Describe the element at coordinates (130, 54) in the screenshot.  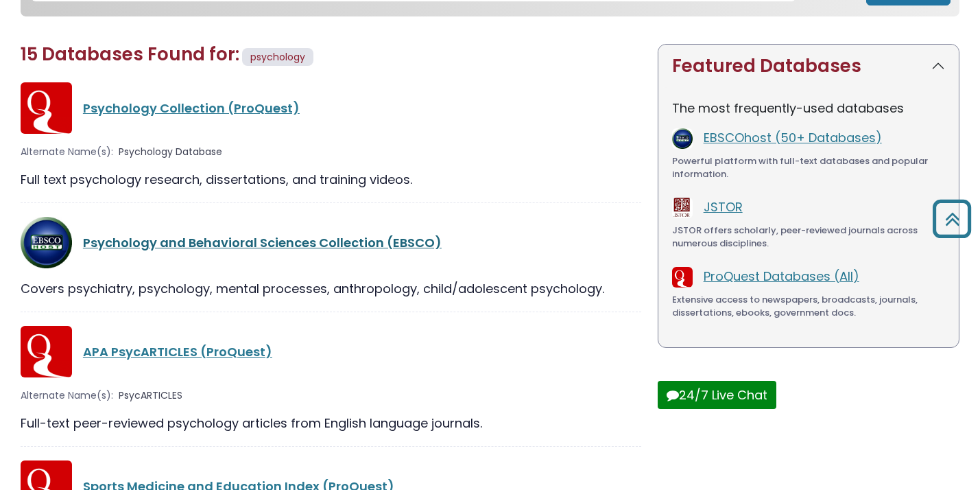
I see `span: 15 Databases Found for:` at that location.